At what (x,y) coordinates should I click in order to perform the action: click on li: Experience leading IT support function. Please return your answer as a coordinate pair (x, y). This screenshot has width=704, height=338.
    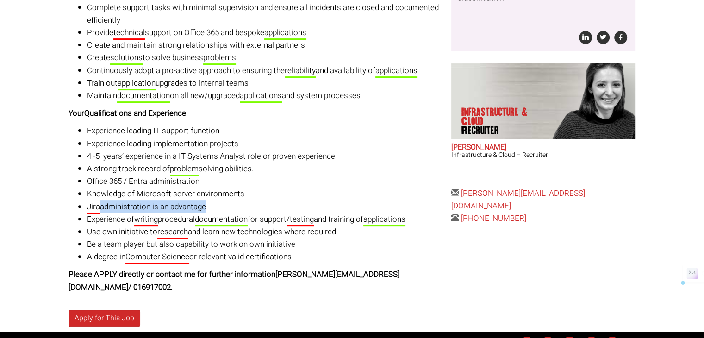
    Looking at the image, I should click on (266, 131).